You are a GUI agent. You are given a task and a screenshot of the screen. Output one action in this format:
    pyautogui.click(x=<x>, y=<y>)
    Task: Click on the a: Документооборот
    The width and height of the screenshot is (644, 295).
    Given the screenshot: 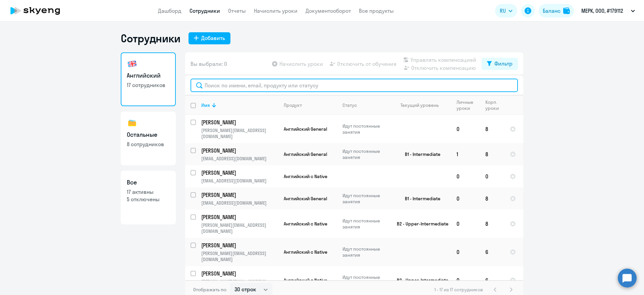 What is the action you would take?
    pyautogui.click(x=328, y=11)
    